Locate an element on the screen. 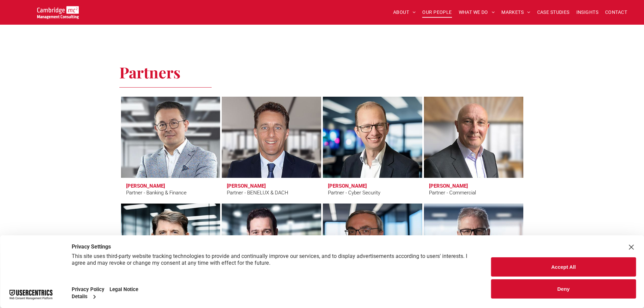 The height and width of the screenshot is (308, 644). a: INSIGHTS is located at coordinates (587, 12).